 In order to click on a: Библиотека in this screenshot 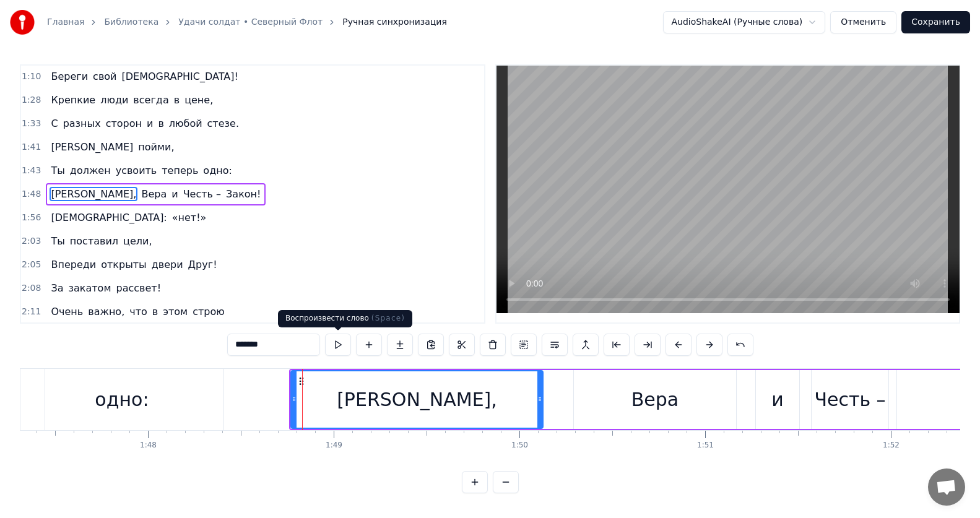, I will do `click(131, 22)`.